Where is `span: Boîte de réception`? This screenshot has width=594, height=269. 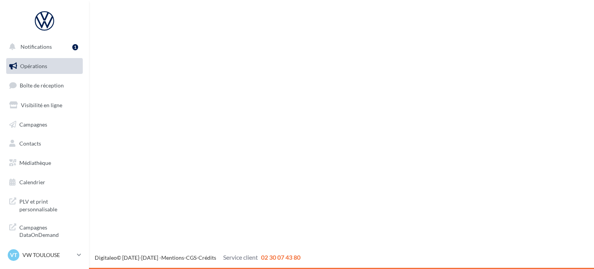 span: Boîte de réception is located at coordinates (42, 85).